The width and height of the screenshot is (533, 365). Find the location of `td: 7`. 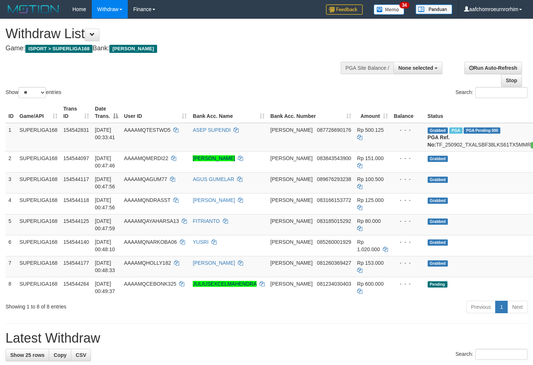

td: 7 is located at coordinates (11, 266).